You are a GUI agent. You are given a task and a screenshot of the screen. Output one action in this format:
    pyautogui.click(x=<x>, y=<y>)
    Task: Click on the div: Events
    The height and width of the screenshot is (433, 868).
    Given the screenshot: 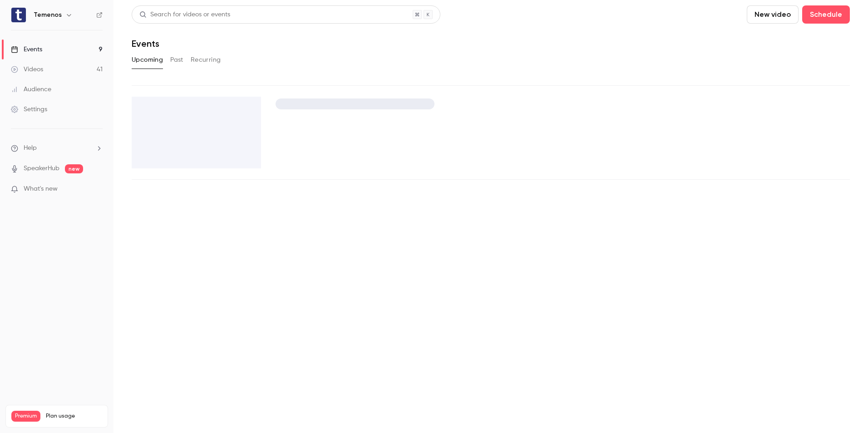 What is the action you would take?
    pyautogui.click(x=26, y=49)
    